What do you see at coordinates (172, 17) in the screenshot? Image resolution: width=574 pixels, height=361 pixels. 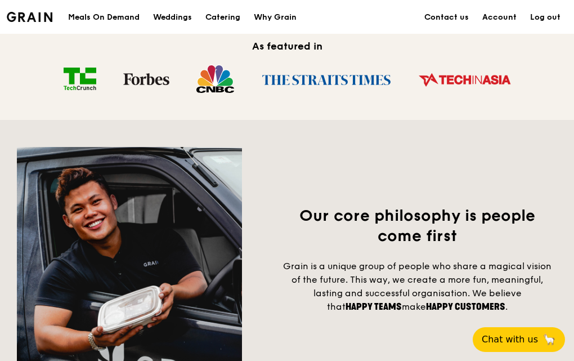 I see `div: Weddings` at bounding box center [172, 17].